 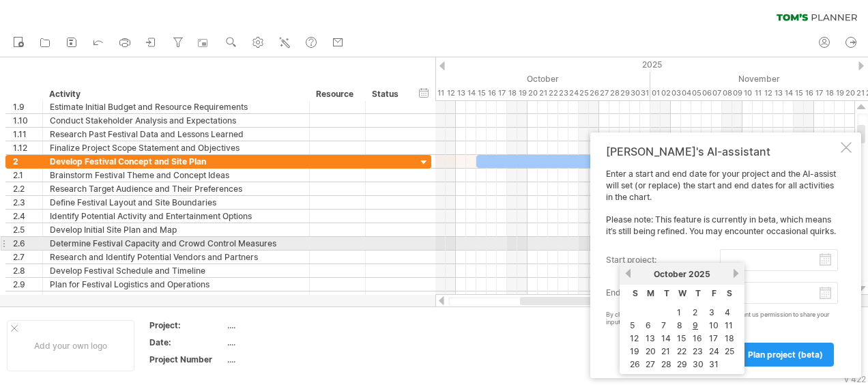 What do you see at coordinates (695, 312) in the screenshot?
I see `a: 2` at bounding box center [695, 312].